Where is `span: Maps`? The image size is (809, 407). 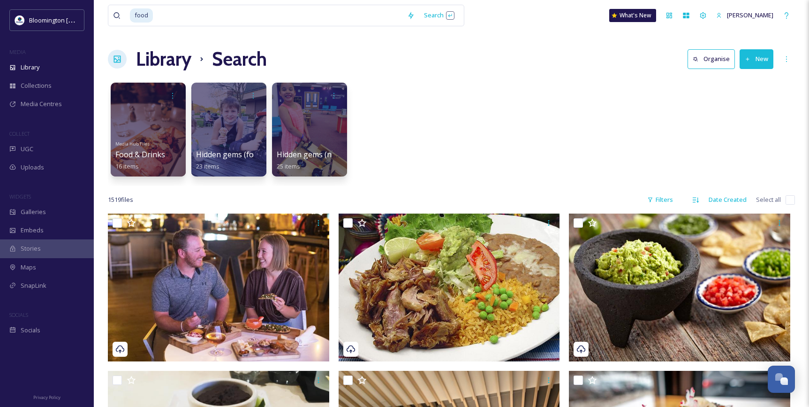
span: Maps is located at coordinates (28, 267).